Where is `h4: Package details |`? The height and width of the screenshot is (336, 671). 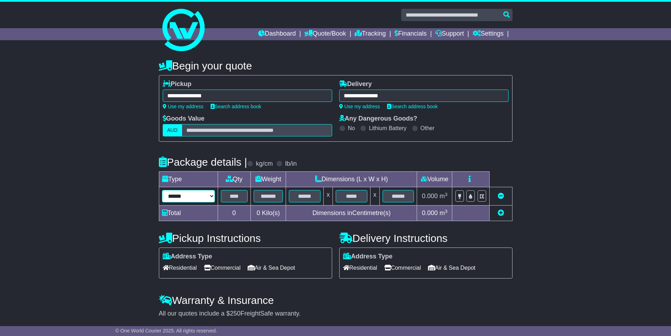 h4: Package details | is located at coordinates (203, 162).